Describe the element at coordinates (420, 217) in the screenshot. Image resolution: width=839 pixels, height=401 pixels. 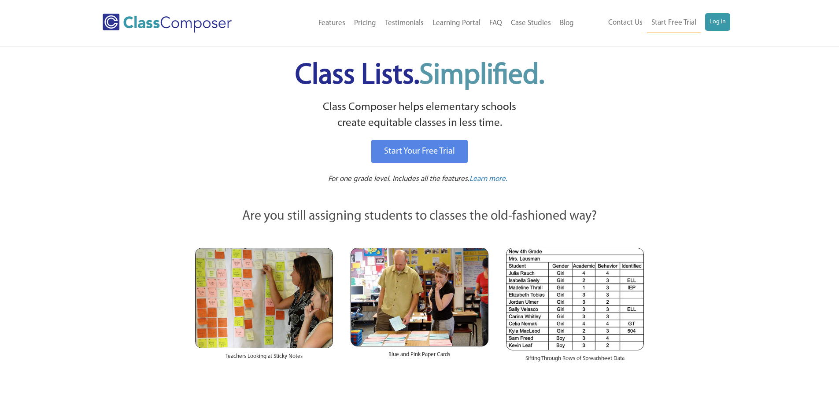
I see `p: Are you still assigning students to classes the old-fashioned way?` at that location.